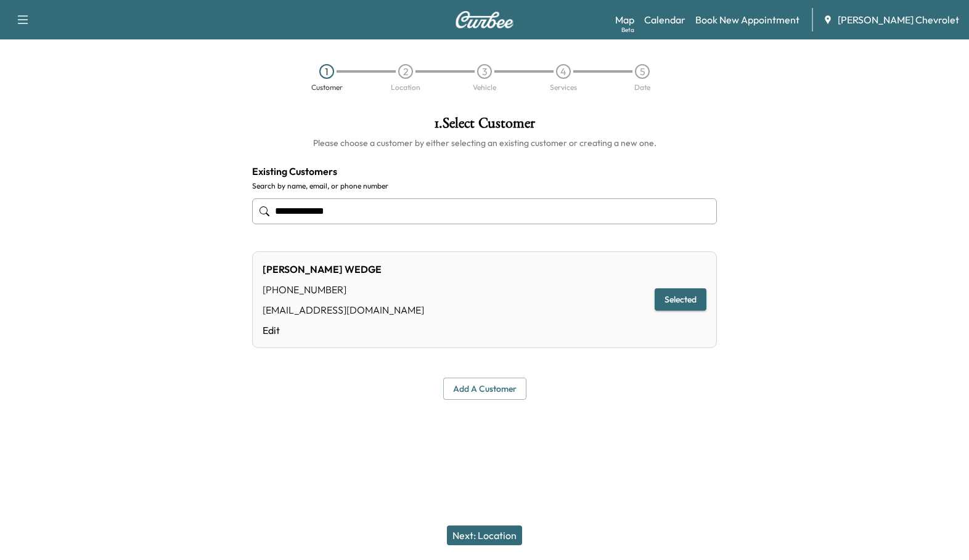  Describe the element at coordinates (327, 87) in the screenshot. I see `div: Customer` at that location.